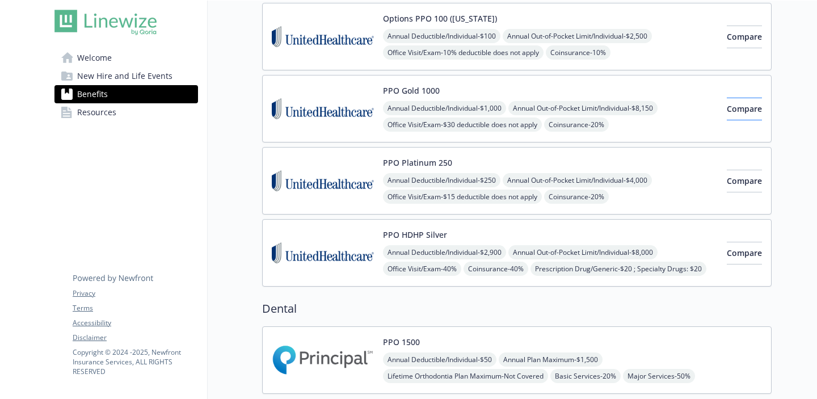  Describe the element at coordinates (135, 361) in the screenshot. I see `p: Copyright © 2024 - 2025 , Newfront Insurance Services, ALL RIGHTS RESERVED` at that location.